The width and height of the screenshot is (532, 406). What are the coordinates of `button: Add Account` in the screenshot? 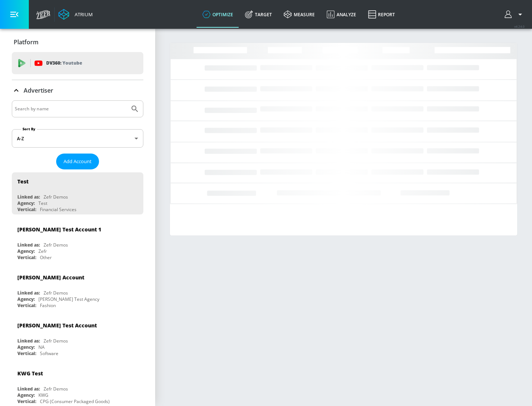 It's located at (78, 161).